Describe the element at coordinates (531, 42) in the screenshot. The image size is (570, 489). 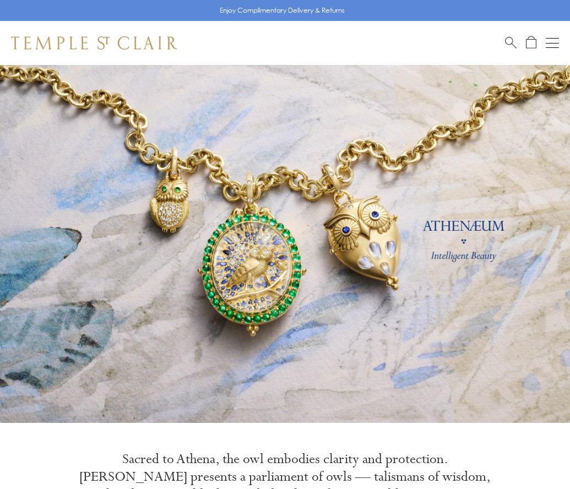
I see `a: Open Shopping Bag` at that location.